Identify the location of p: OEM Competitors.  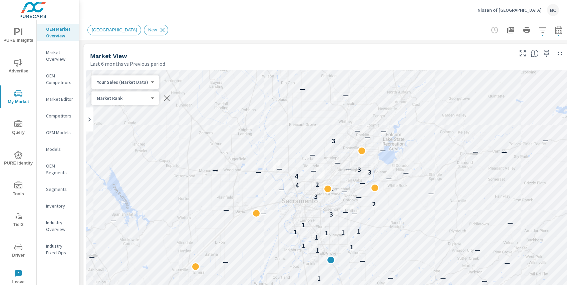
(60, 79).